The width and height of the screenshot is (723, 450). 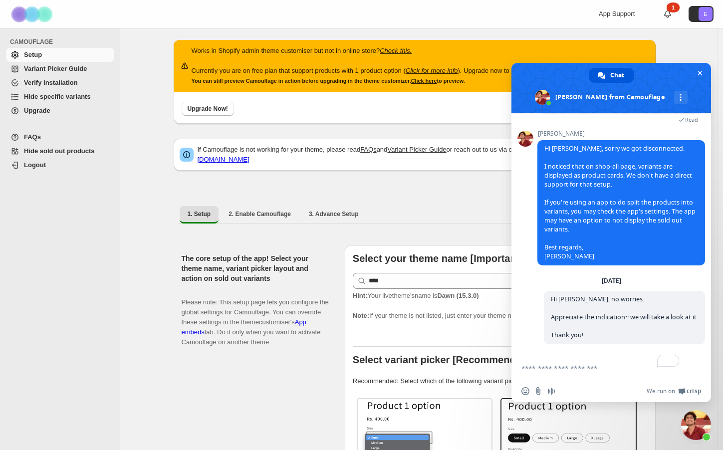 I want to click on a: Hide sold out products, so click(x=60, y=151).